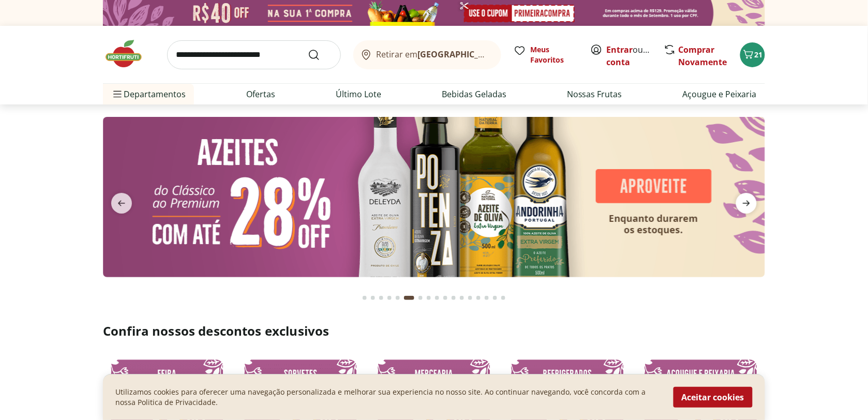 The image size is (868, 420). What do you see at coordinates (429, 298) in the screenshot?
I see `button: Go to page 8 from fs-carousel` at bounding box center [429, 298].